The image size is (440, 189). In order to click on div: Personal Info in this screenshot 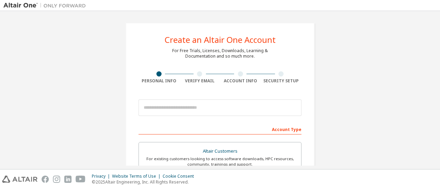, I will do `click(159, 81)`.